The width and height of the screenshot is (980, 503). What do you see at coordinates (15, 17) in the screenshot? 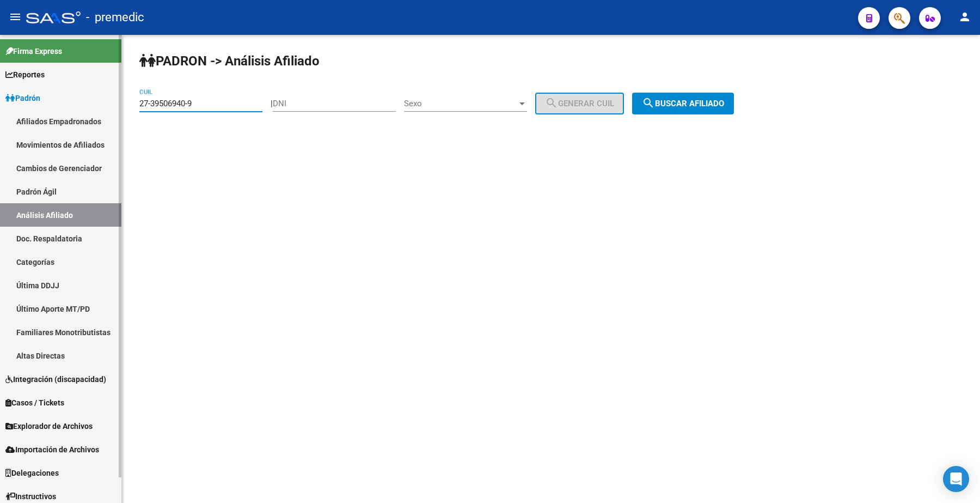
I see `mat-icon: menu` at bounding box center [15, 17].